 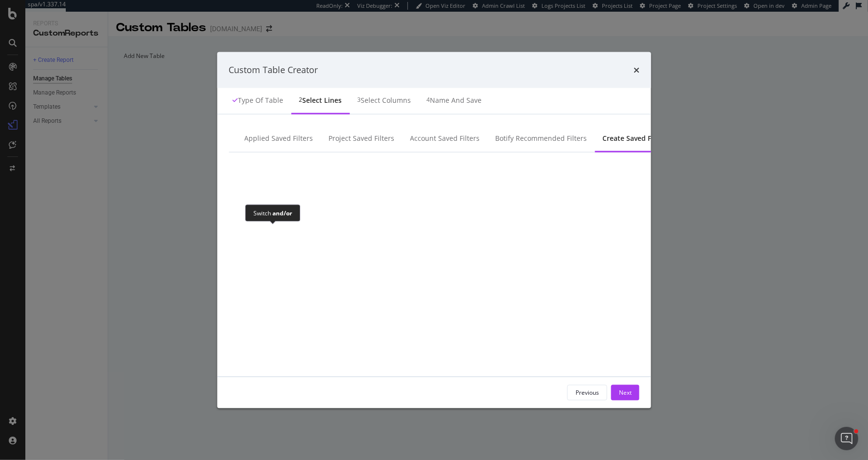 I want to click on div: Botify Recommended Filters, so click(x=541, y=138).